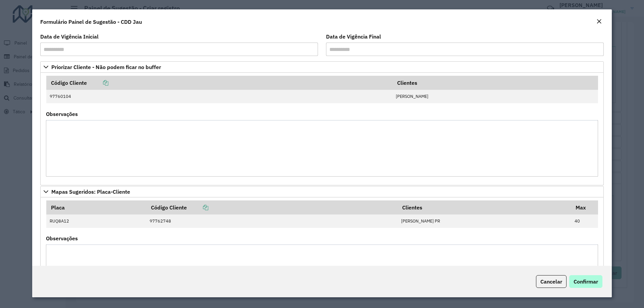  I want to click on em: Fechar, so click(599, 22).